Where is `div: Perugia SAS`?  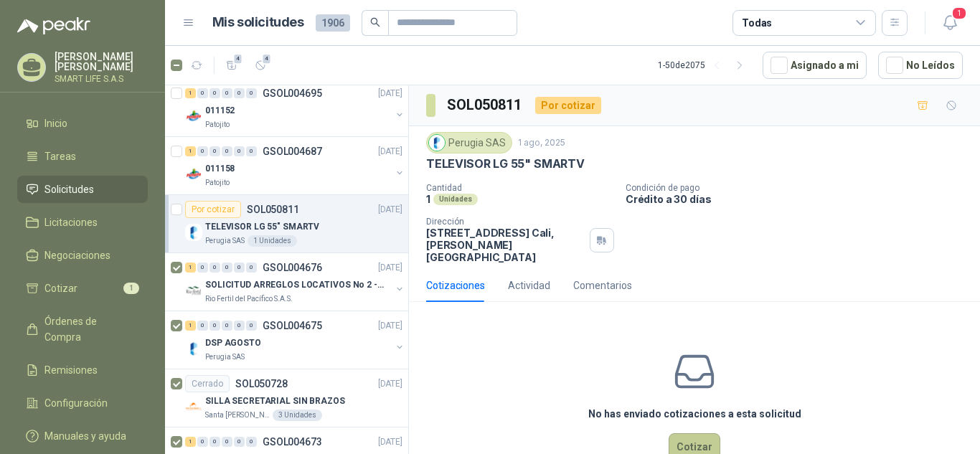 div: Perugia SAS is located at coordinates (469, 143).